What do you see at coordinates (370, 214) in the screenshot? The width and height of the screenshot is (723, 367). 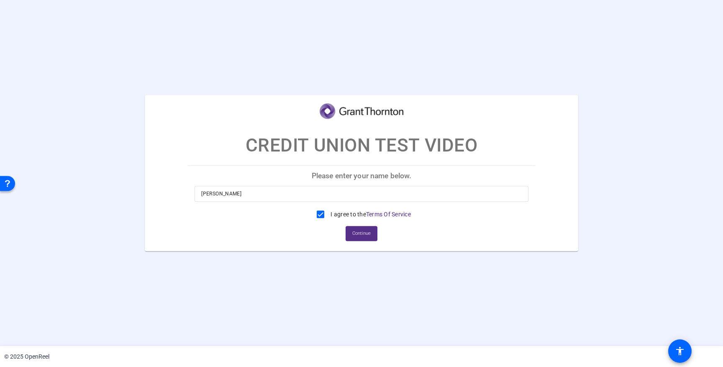 I see `label: I agree to the` at bounding box center [370, 214].